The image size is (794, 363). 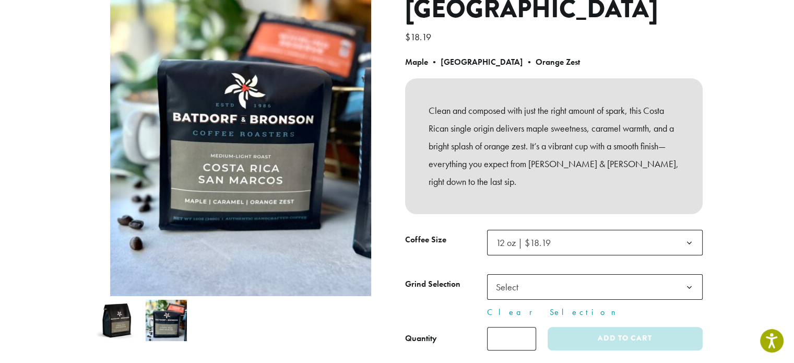 I want to click on label: Coffee Size, so click(x=446, y=240).